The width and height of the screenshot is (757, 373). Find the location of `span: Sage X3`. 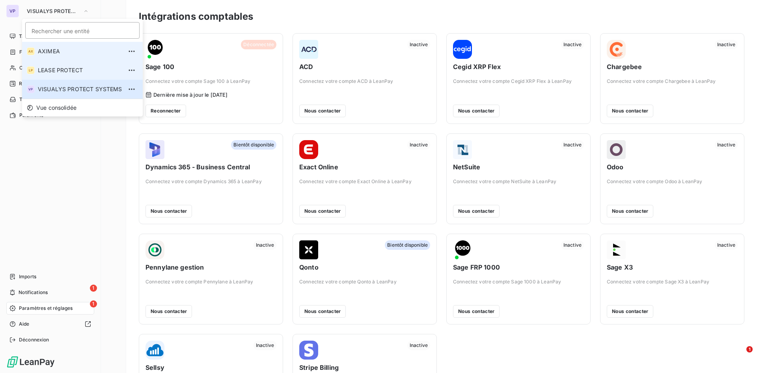

span: Sage X3 is located at coordinates (673, 267).